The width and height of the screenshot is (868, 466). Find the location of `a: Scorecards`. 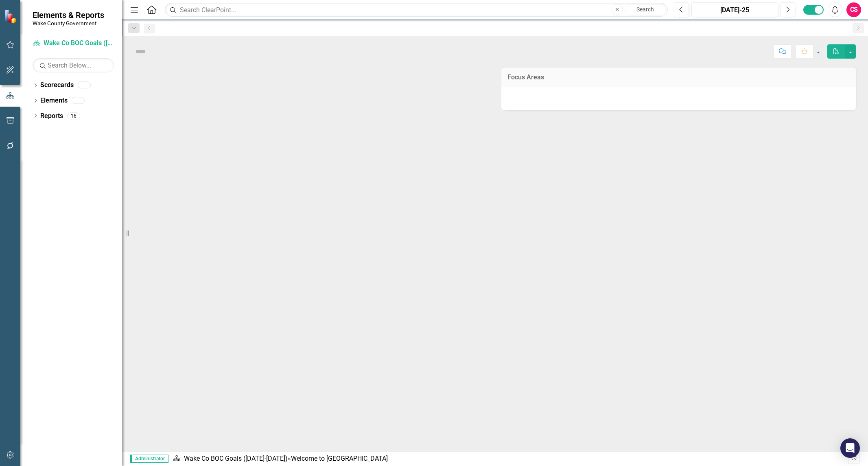

a: Scorecards is located at coordinates (57, 85).